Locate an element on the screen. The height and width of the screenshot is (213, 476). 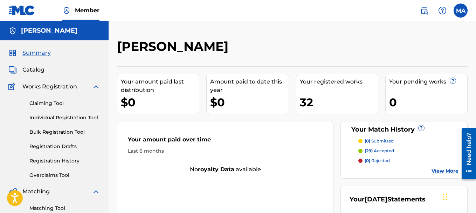
a: View More is located at coordinates (445, 171).